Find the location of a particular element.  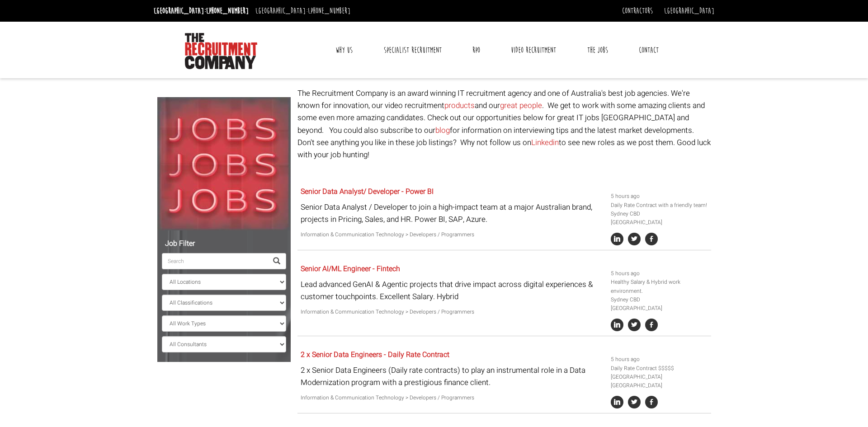

li: Daily Rate Contract $$$$$ is located at coordinates (659, 368).